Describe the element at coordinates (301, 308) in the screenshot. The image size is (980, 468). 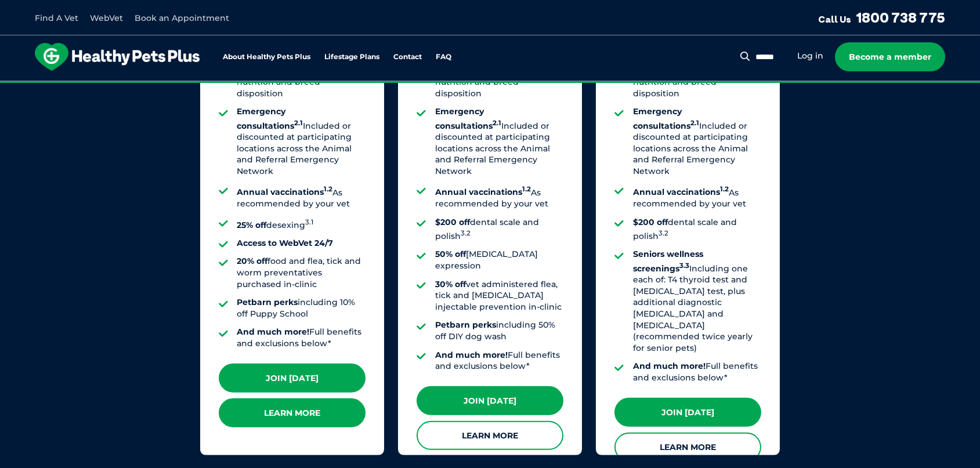
I see `li: including 10% off Puppy School` at that location.